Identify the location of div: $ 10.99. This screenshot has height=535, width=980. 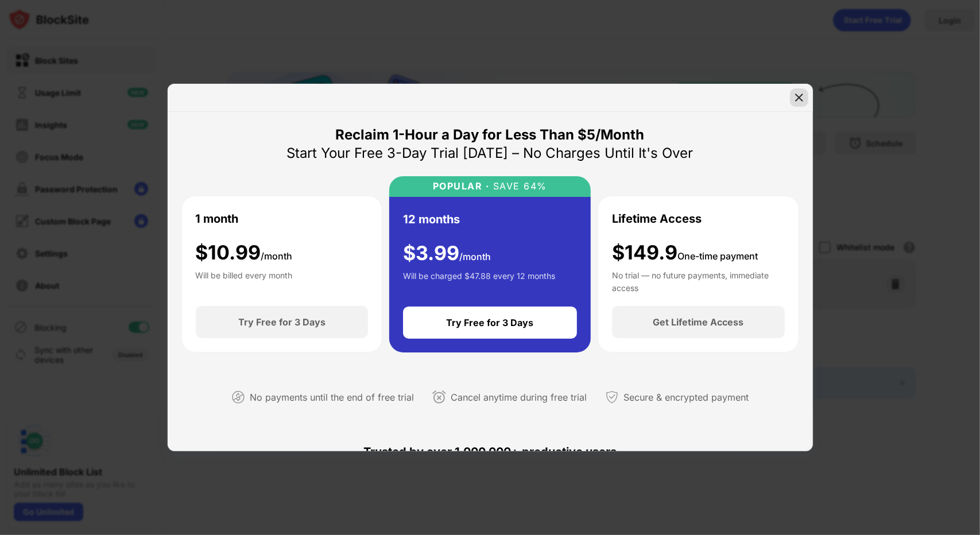
(244, 252).